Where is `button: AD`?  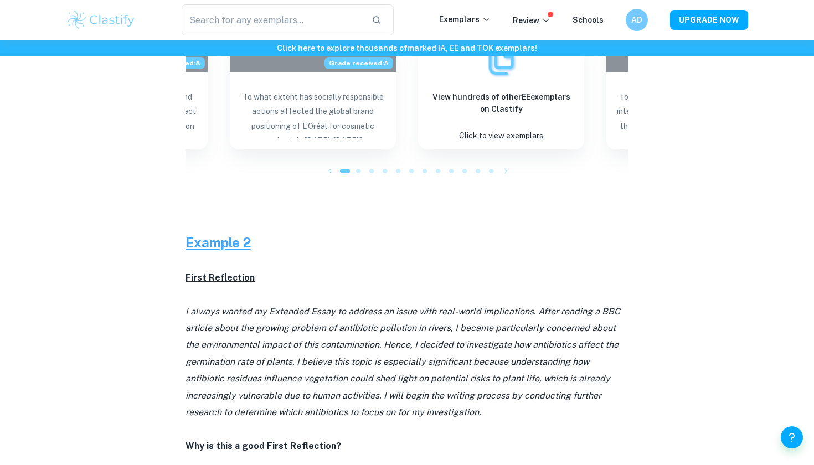 button: AD is located at coordinates (637, 20).